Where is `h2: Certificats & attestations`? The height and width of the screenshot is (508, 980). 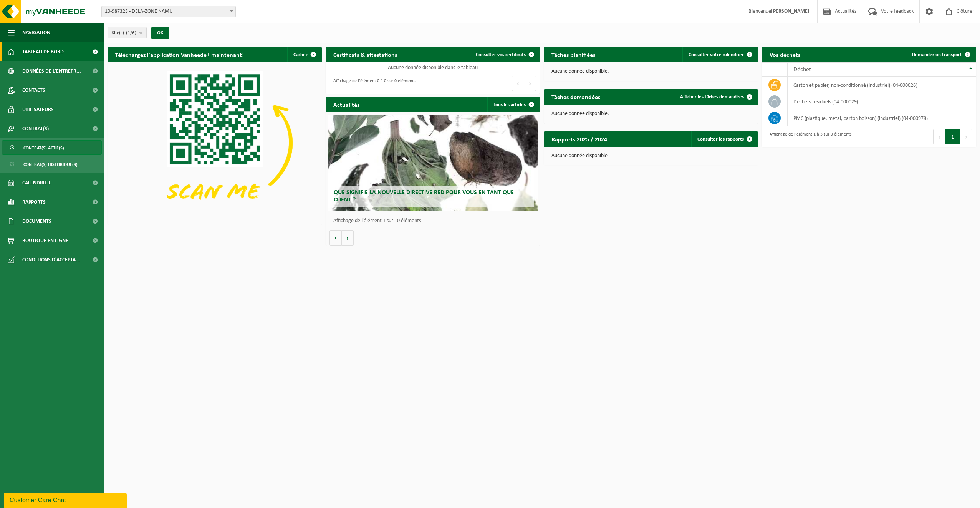 h2: Certificats & attestations is located at coordinates (365, 54).